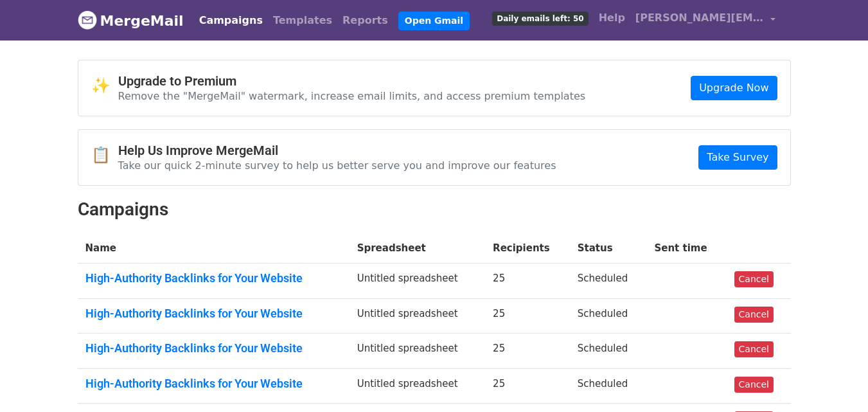 The height and width of the screenshot is (412, 868). Describe the element at coordinates (231, 21) in the screenshot. I see `a: Campaigns` at that location.